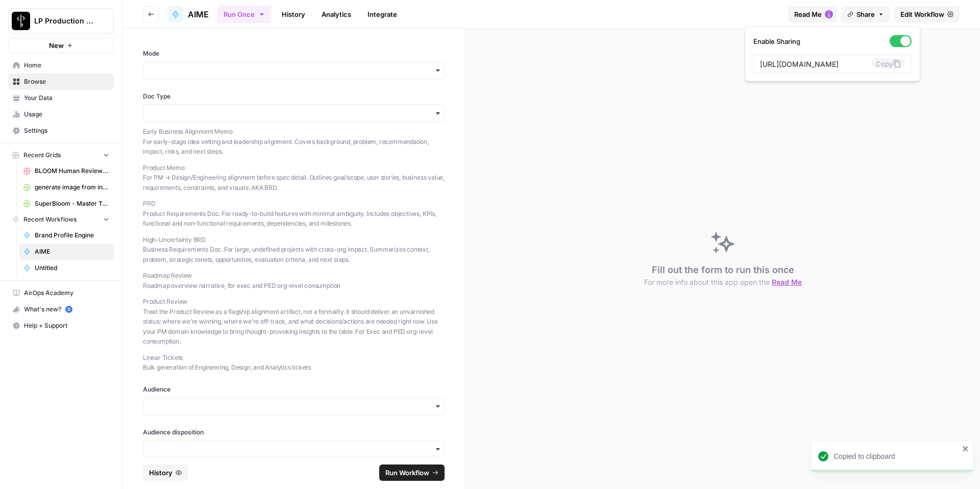 Image resolution: width=980 pixels, height=489 pixels. Describe the element at coordinates (66, 171) in the screenshot. I see `a: BLOOM Human Review (ver2)` at that location.